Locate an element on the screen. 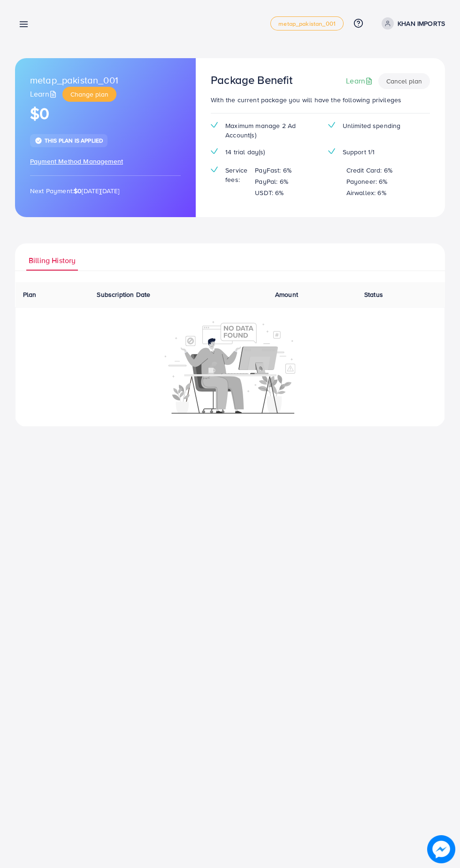  span: Payment Method Management is located at coordinates (76, 162).